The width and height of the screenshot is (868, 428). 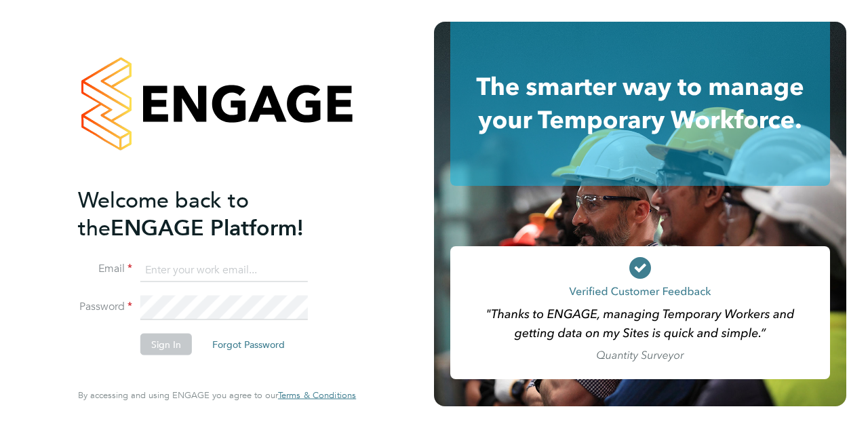 I want to click on button: Sign In, so click(x=166, y=344).